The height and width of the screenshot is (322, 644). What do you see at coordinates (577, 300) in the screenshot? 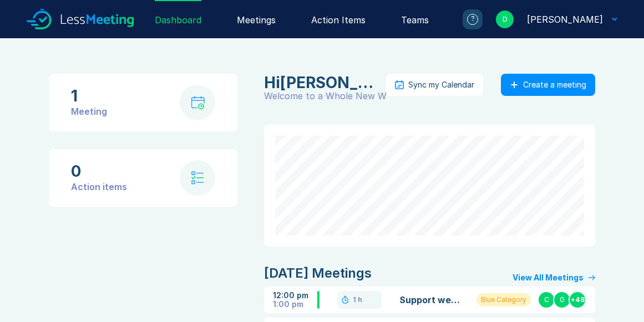
I see `div: + 48` at bounding box center [577, 300].